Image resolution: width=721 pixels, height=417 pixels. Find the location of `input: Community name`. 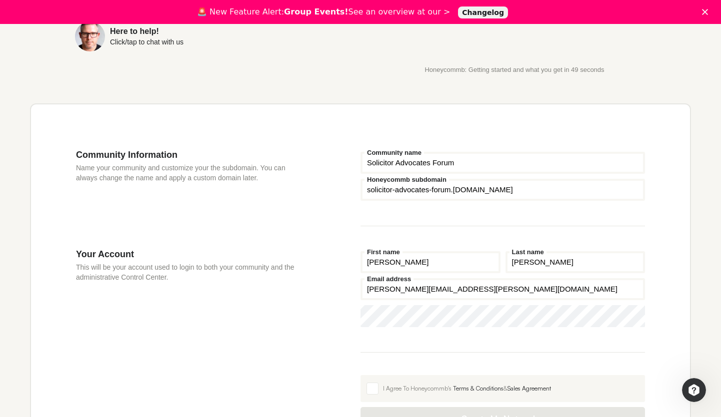

input: Community name is located at coordinates (502, 163).